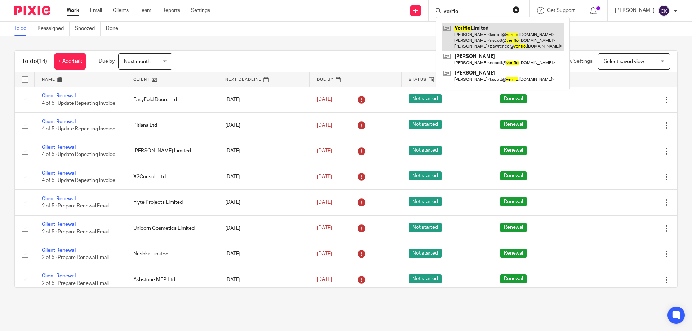 The width and height of the screenshot is (692, 331). I want to click on td: Unicorn Cosmetics Limited, so click(172, 228).